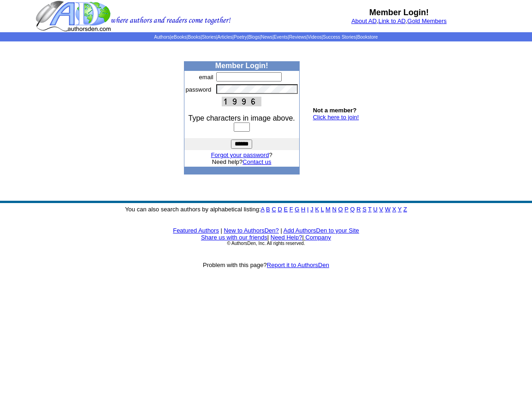 The height and width of the screenshot is (413, 532). Describe the element at coordinates (375, 209) in the screenshot. I see `a: U` at that location.